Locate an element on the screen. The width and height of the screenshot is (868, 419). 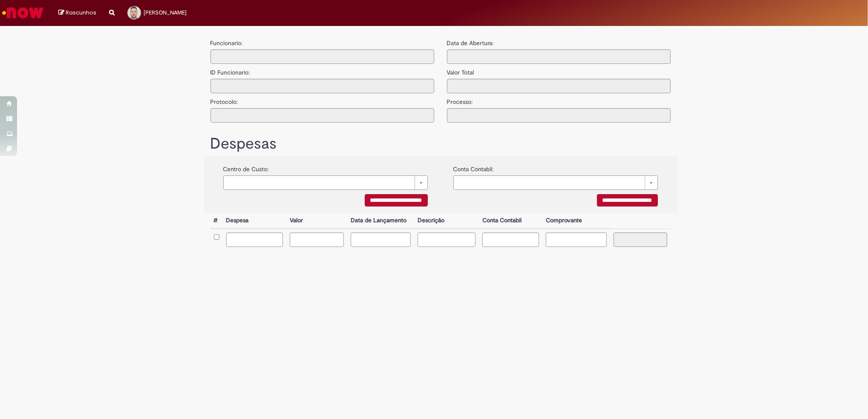
span: Rascunhos is located at coordinates (81, 13).